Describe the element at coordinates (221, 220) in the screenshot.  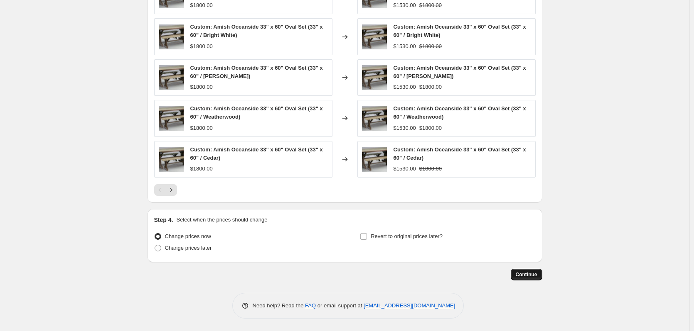
I see `p: Select when the prices should change` at that location.